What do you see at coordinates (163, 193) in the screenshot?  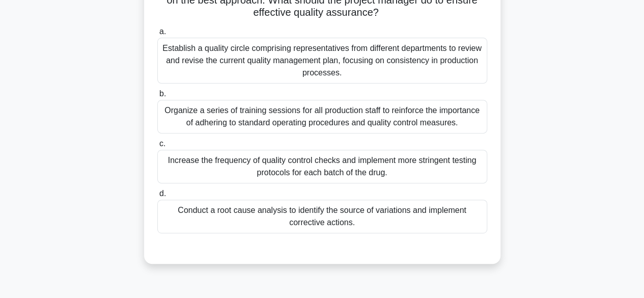 I see `span: d.` at bounding box center [163, 193].